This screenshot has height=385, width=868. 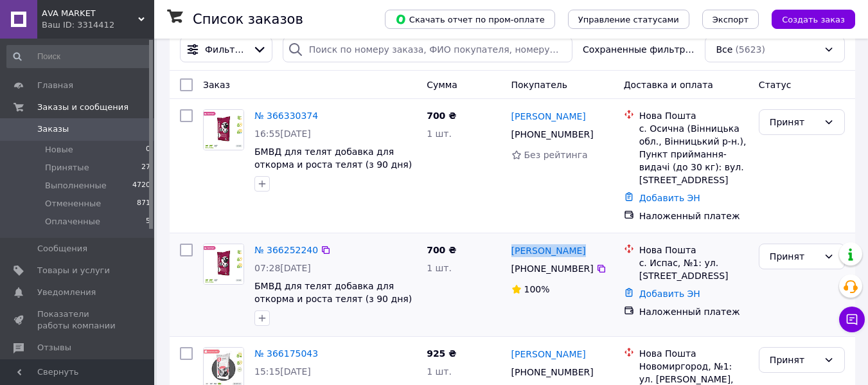 I want to click on span: 100%, so click(x=537, y=290).